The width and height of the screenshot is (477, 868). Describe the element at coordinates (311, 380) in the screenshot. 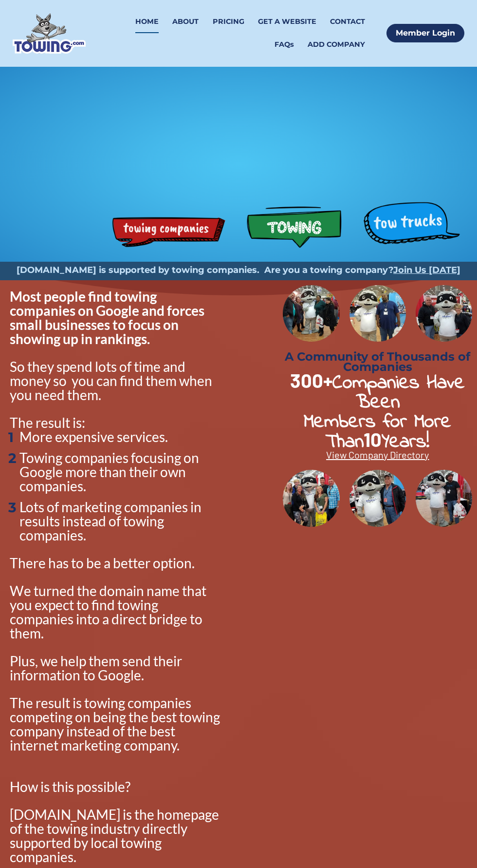

I see `strong: 300+` at that location.